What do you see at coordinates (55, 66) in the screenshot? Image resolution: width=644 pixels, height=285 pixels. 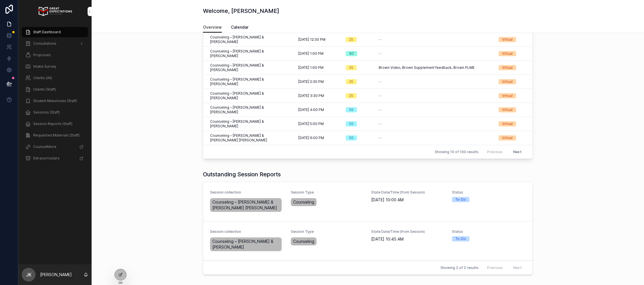 I see `a: Intake Survey` at bounding box center [55, 66].